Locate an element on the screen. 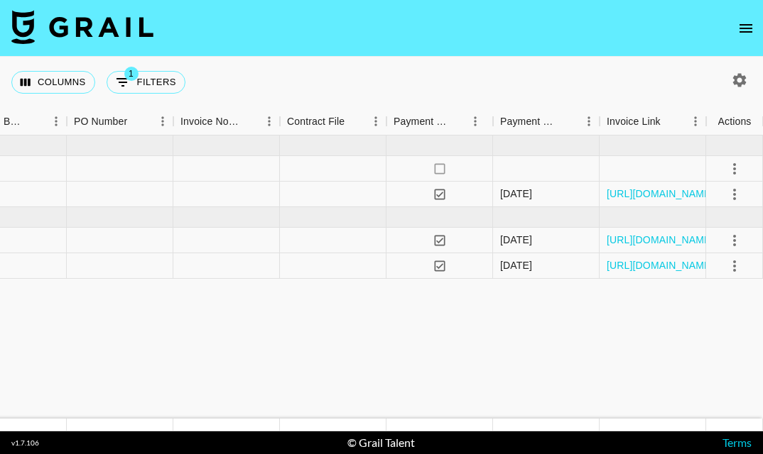 This screenshot has height=454, width=763. div: v 1.7.106 is located at coordinates (25, 443).